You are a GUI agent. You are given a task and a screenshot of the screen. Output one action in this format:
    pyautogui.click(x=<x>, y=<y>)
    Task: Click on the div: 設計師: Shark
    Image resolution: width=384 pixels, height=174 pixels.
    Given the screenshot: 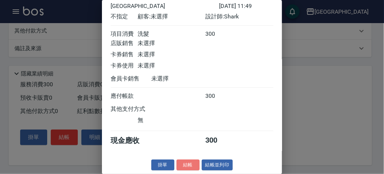 What is the action you would take?
    pyautogui.click(x=240, y=17)
    